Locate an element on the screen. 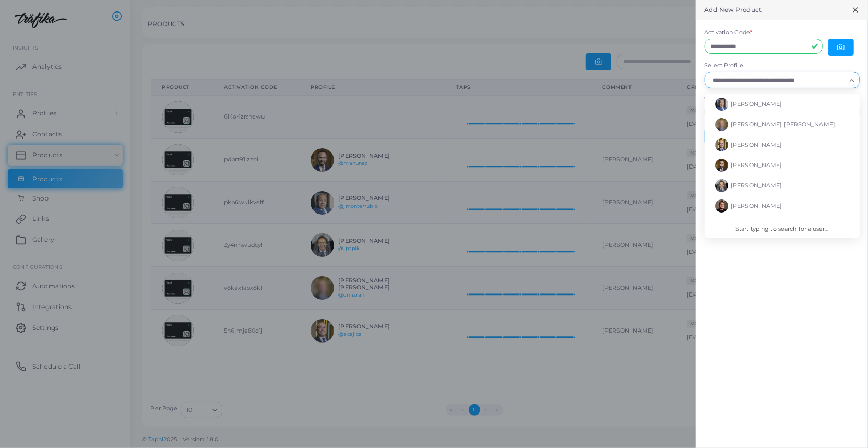  label: Select Profile is located at coordinates (782, 66).